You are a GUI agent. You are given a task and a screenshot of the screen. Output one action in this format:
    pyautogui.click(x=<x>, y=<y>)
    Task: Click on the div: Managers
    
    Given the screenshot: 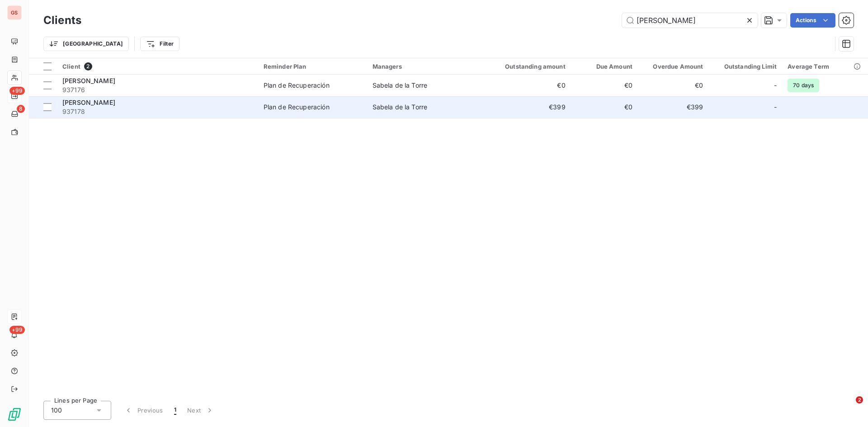 What is the action you would take?
    pyautogui.click(x=421, y=66)
    